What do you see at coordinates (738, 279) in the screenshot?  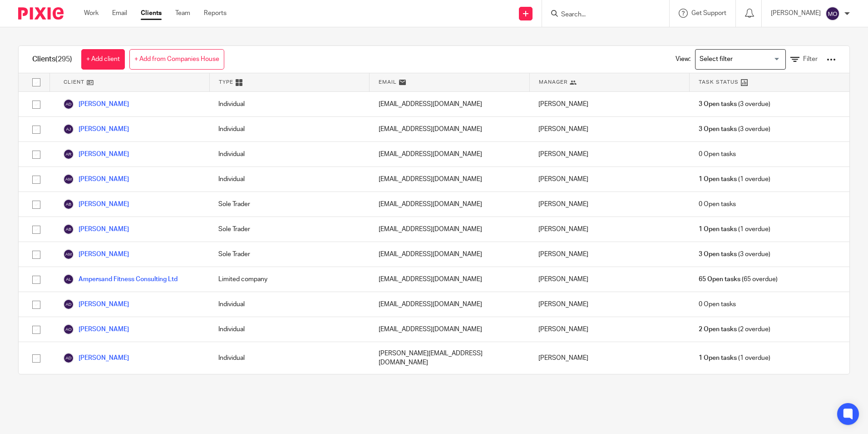 I see `span: (65 overdue)` at bounding box center [738, 279].